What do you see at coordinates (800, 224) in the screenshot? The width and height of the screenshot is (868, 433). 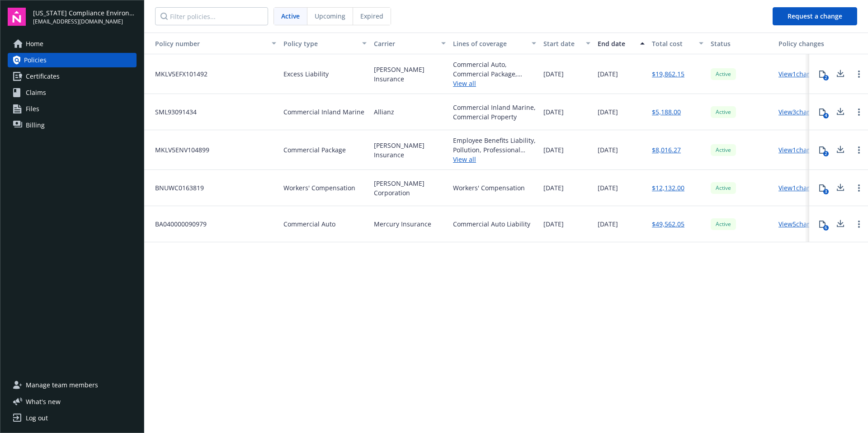 I see `a: View 5 changes` at bounding box center [800, 224].